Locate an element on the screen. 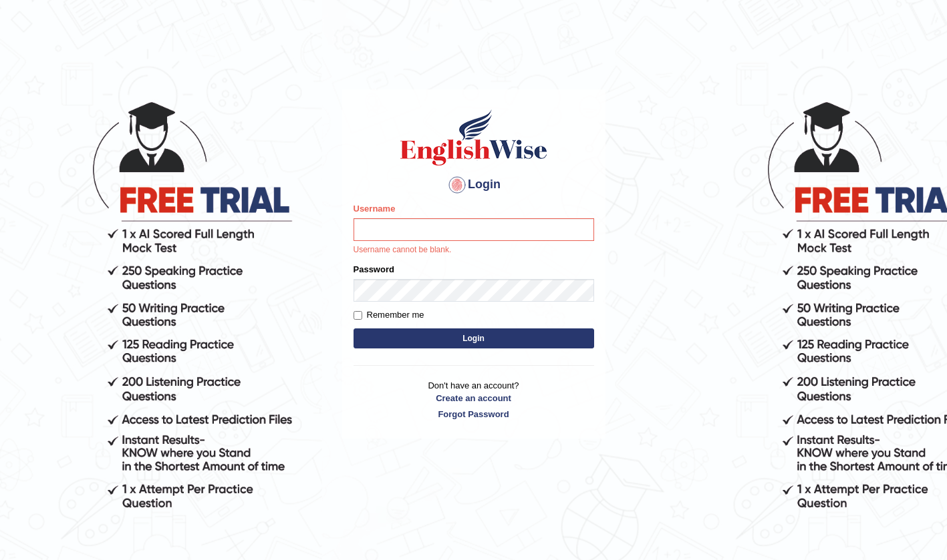 The height and width of the screenshot is (560, 947). label: Username is located at coordinates (374, 208).